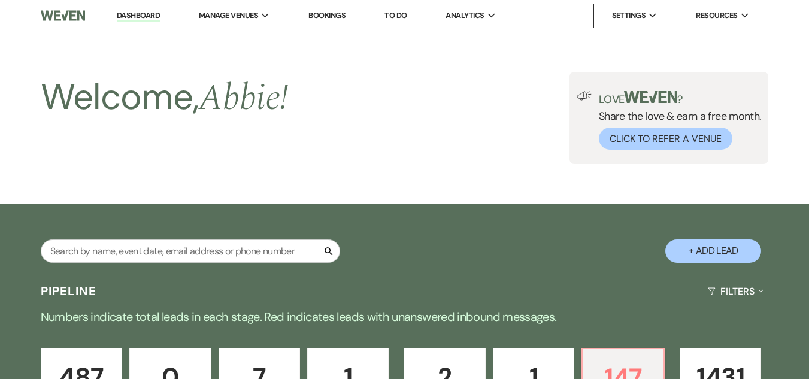 This screenshot has width=809, height=379. What do you see at coordinates (138, 16) in the screenshot?
I see `a: Dashboard` at bounding box center [138, 16].